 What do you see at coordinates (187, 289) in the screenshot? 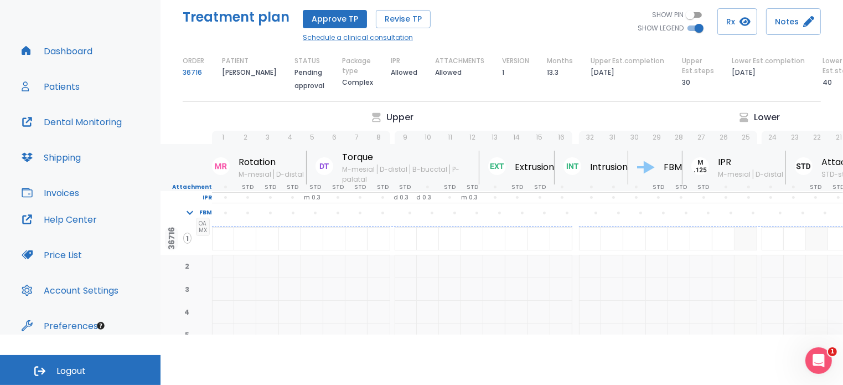
I see `span: 3` at bounding box center [187, 289].